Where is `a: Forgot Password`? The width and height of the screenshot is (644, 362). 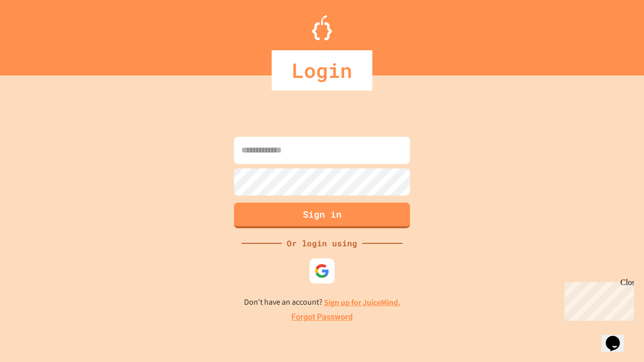
a: Forgot Password is located at coordinates (322, 317).